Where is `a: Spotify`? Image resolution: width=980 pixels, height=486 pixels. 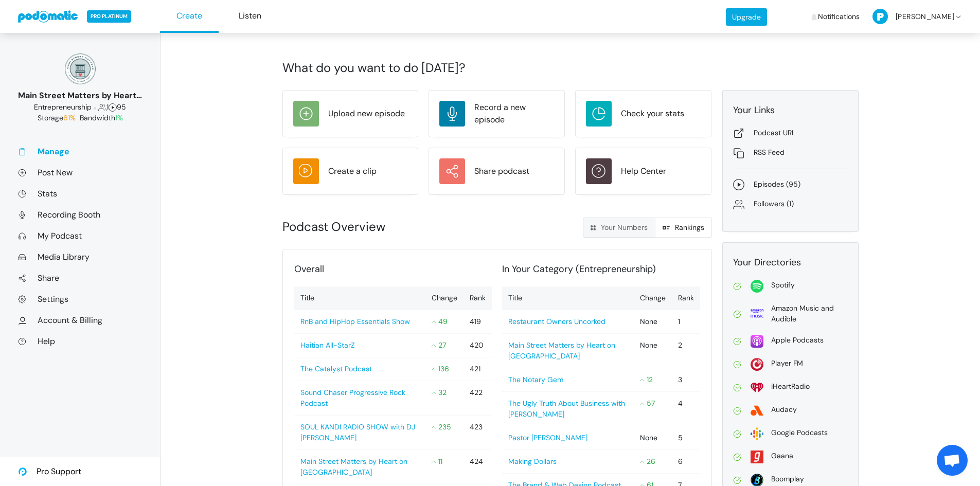
a: Spotify is located at coordinates (790, 286).